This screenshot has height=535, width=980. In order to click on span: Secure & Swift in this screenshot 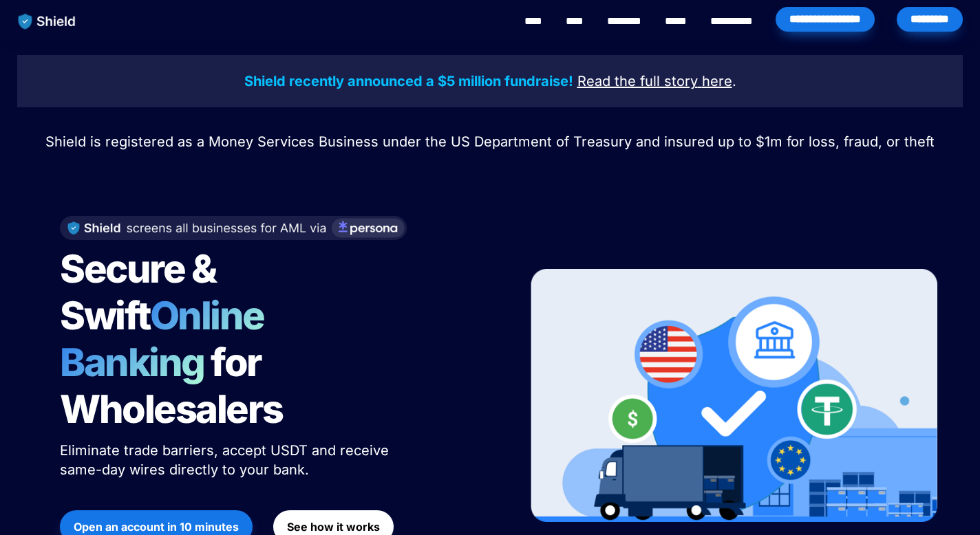, I will do `click(141, 293)`.